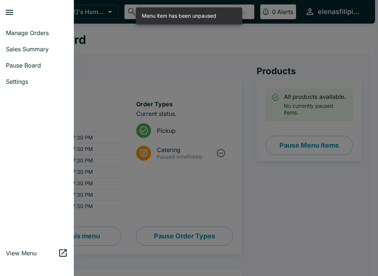 The width and height of the screenshot is (378, 276). I want to click on span: Sales Summary, so click(37, 49).